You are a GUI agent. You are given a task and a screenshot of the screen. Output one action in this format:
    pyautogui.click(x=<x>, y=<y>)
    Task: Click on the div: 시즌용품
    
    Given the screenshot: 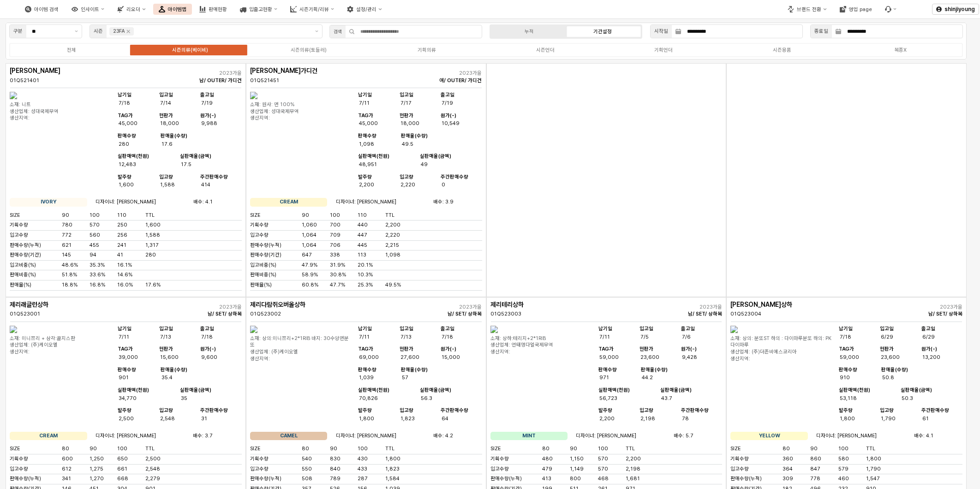 What is the action you would take?
    pyautogui.click(x=782, y=50)
    